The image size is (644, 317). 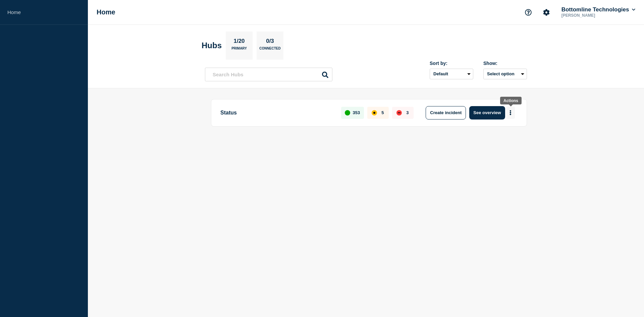 I want to click on h1: Home, so click(x=106, y=12).